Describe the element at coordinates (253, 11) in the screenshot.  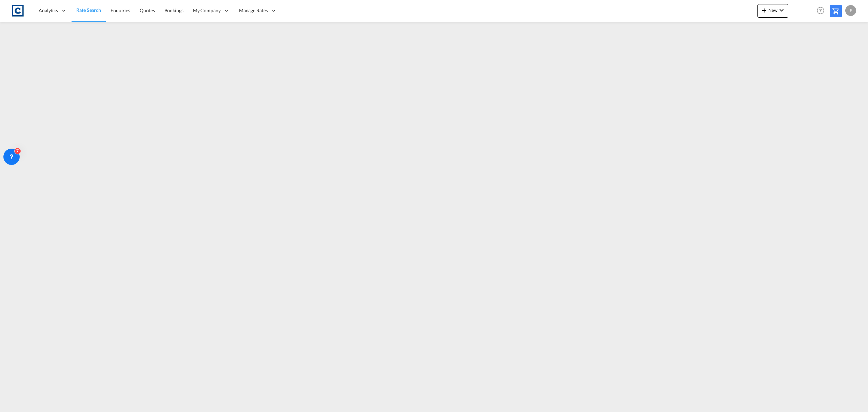
I see `span: Manage Rates` at that location.